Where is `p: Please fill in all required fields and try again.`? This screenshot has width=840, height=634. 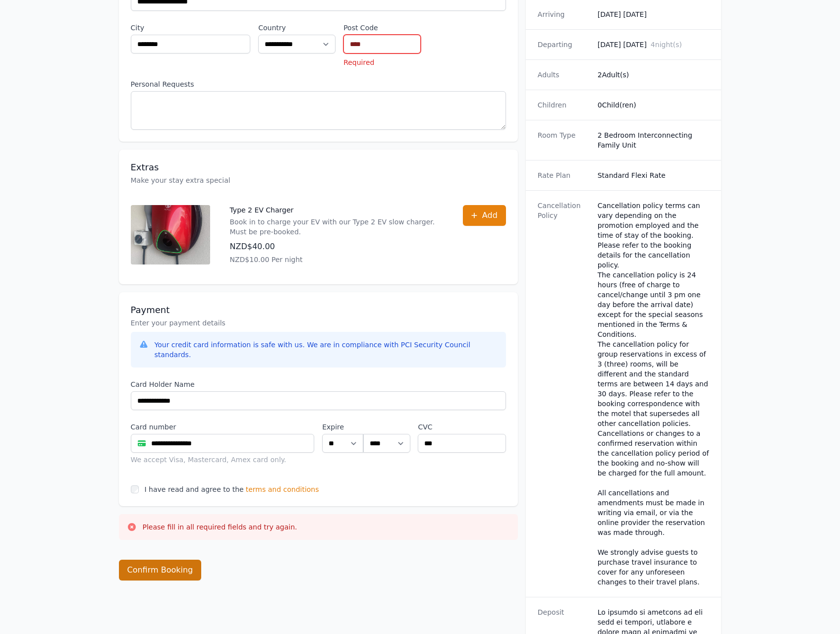 p: Please fill in all required fields and try again. is located at coordinates (220, 527).